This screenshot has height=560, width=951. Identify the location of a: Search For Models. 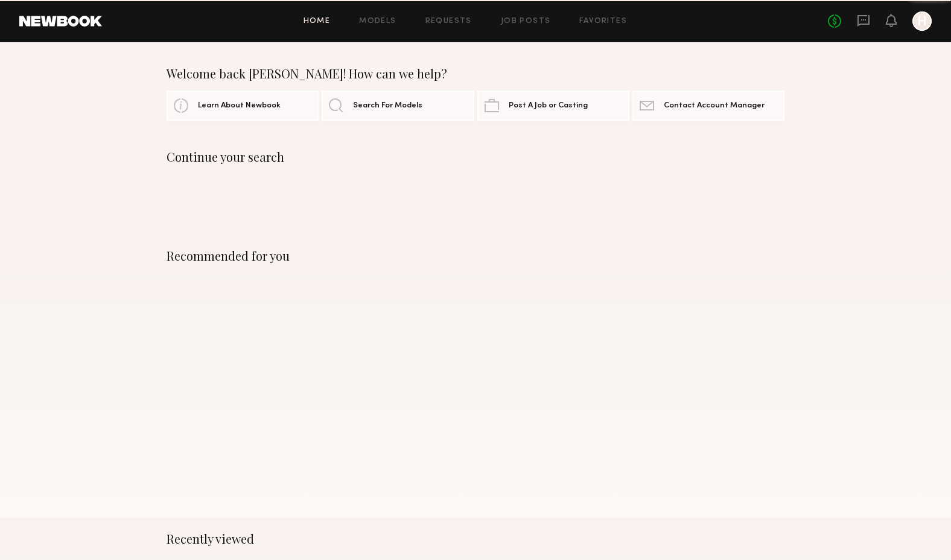
(397, 105).